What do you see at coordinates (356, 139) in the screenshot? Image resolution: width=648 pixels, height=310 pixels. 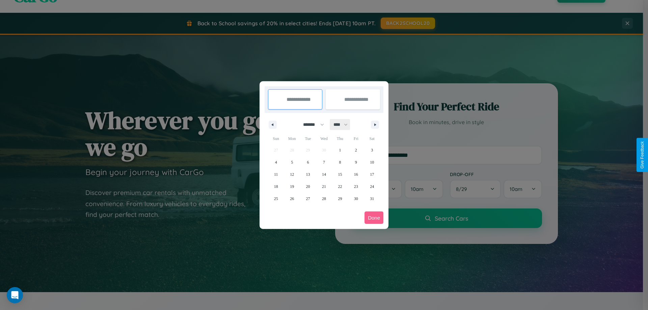 I see `span: Fri` at bounding box center [356, 139].